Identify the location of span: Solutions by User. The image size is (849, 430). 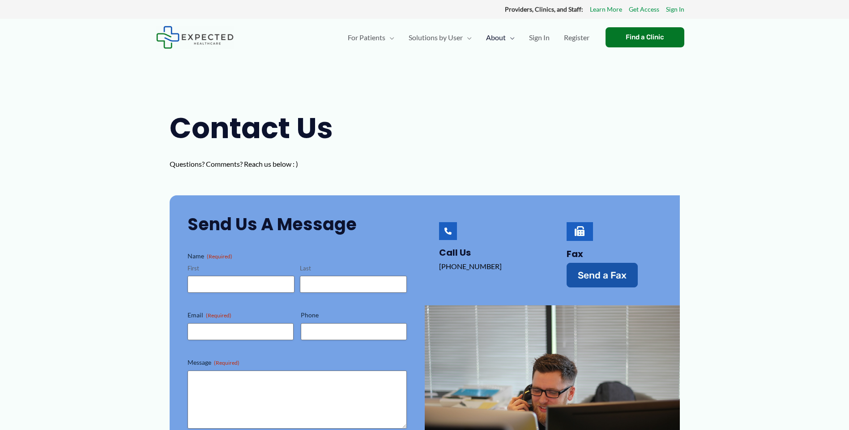
(435, 38).